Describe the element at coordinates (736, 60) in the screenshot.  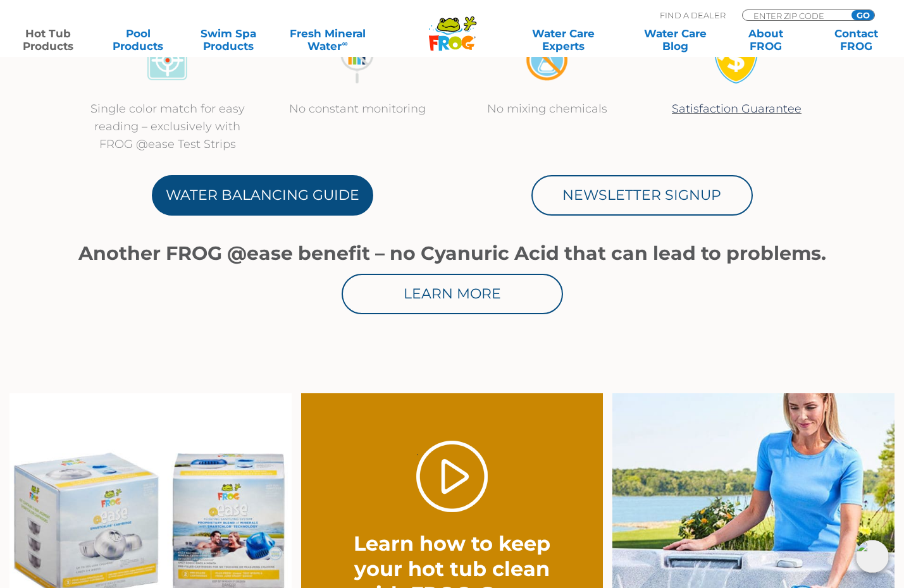
I see `img: Satisfaction Guarantee Icon` at that location.